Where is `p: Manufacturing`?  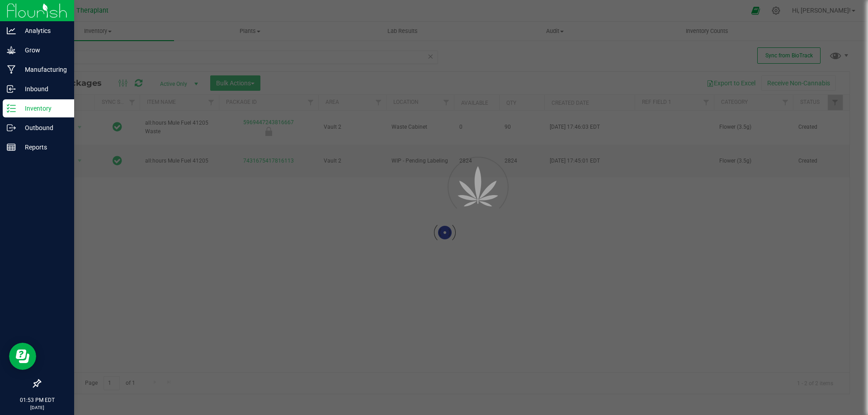
p: Manufacturing is located at coordinates (43, 70).